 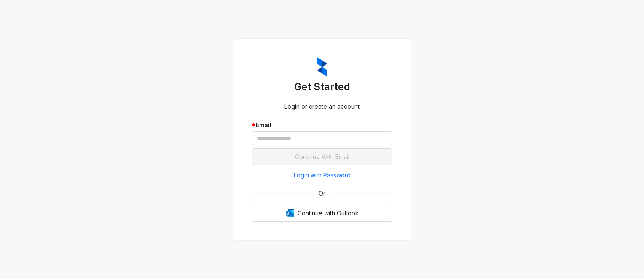 What do you see at coordinates (328, 213) in the screenshot?
I see `span: Continue with Outlook` at bounding box center [328, 213].